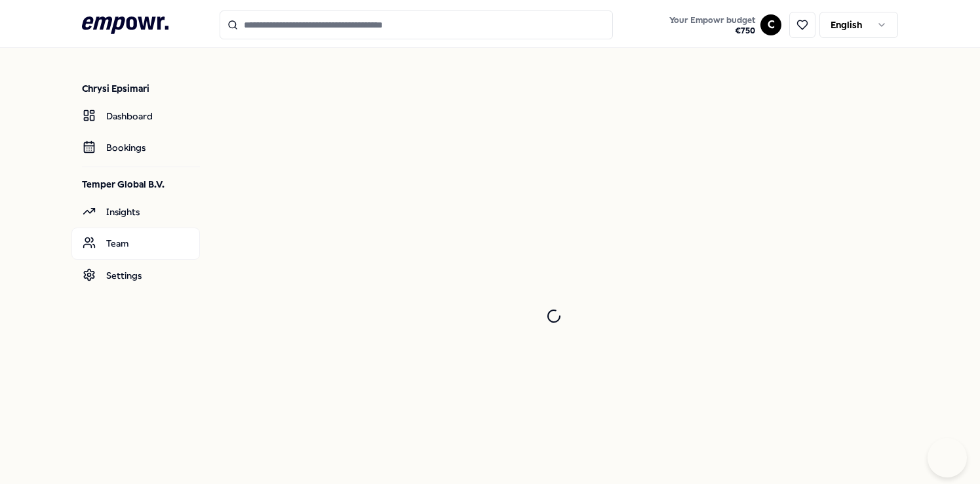 This screenshot has height=484, width=980. What do you see at coordinates (141, 89) in the screenshot?
I see `p: Chrysi Epsimari` at bounding box center [141, 89].